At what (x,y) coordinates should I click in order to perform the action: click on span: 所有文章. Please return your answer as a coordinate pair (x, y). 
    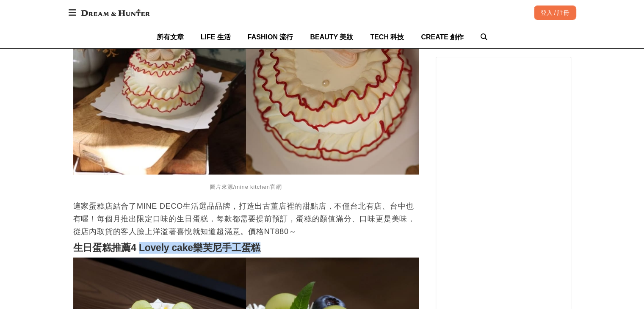
    Looking at the image, I should click on (170, 37).